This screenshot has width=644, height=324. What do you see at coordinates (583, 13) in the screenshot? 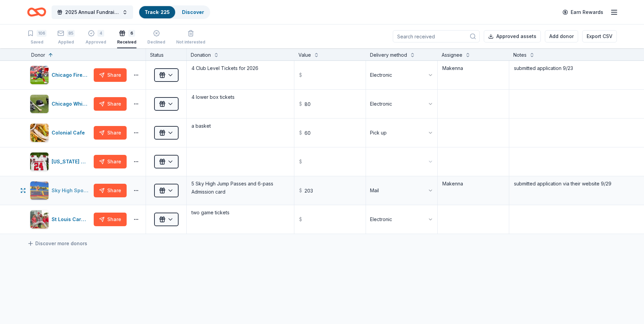
I see `a: Earn Rewards` at bounding box center [583, 13].